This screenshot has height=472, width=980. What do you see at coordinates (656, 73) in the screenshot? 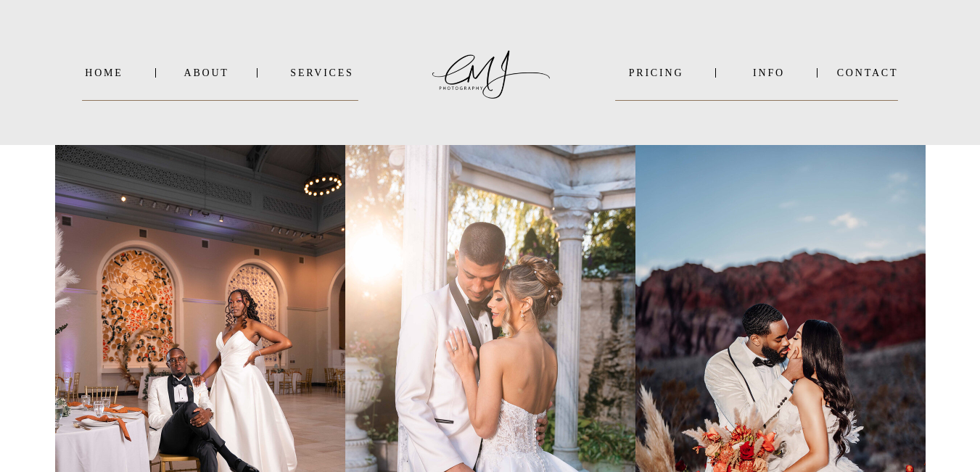
I see `a: PRICING` at bounding box center [656, 73].